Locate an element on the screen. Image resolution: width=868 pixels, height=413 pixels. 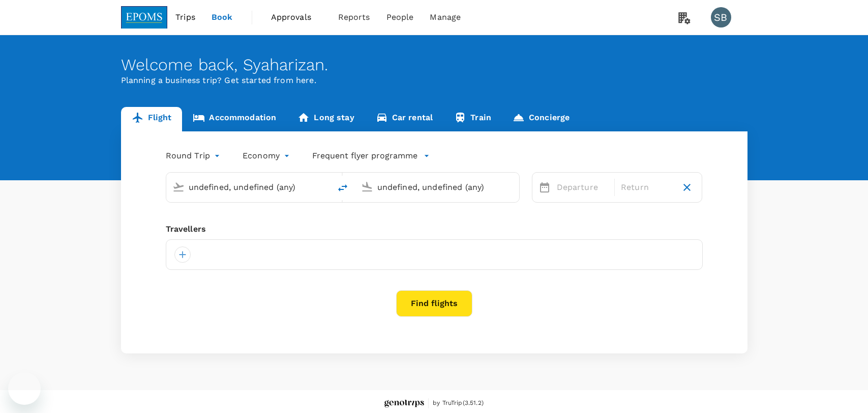
span: Book is located at coordinates (222, 17).